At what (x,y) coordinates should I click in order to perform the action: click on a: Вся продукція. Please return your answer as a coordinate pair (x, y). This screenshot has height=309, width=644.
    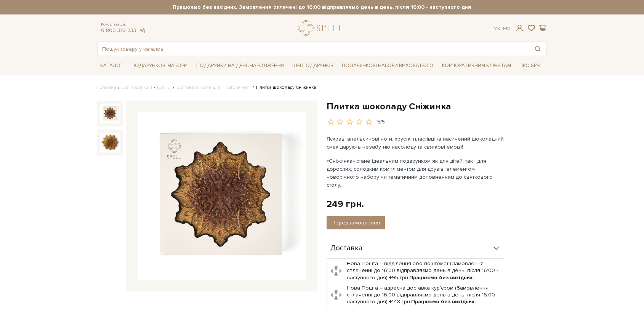
    Looking at the image, I should click on (137, 87).